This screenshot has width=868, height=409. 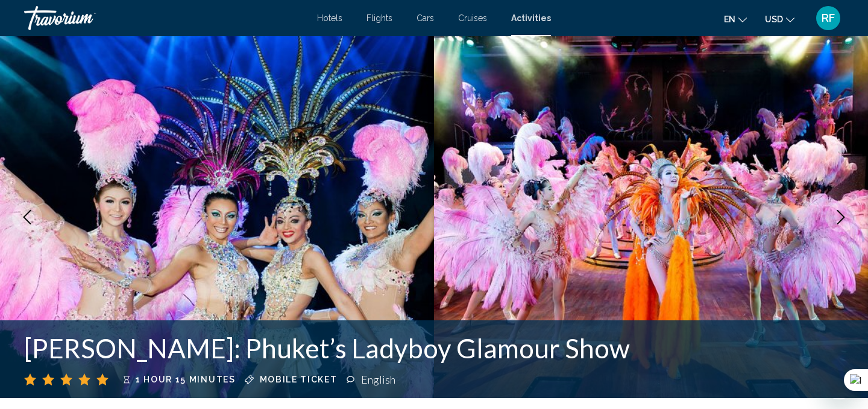 I want to click on button: User Menu, so click(x=828, y=18).